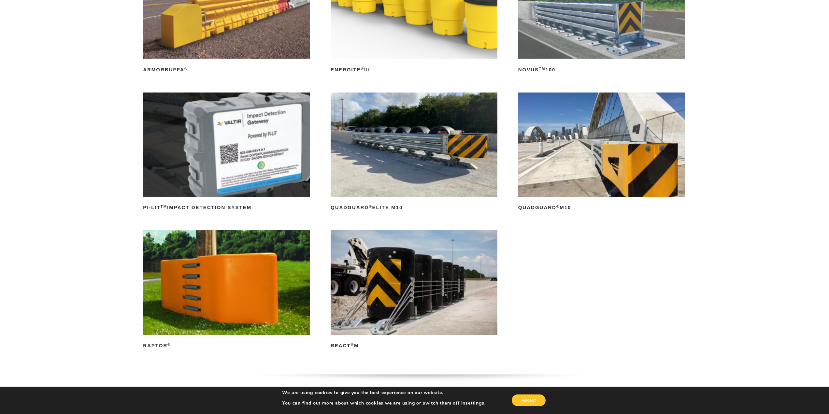 This screenshot has width=829, height=414. What do you see at coordinates (602, 208) in the screenshot?
I see `h2: QuadGuard M10` at bounding box center [602, 208].